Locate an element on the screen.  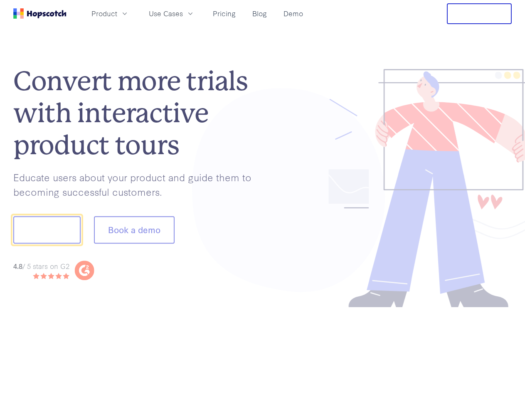
button: Book a demo is located at coordinates (134, 230).